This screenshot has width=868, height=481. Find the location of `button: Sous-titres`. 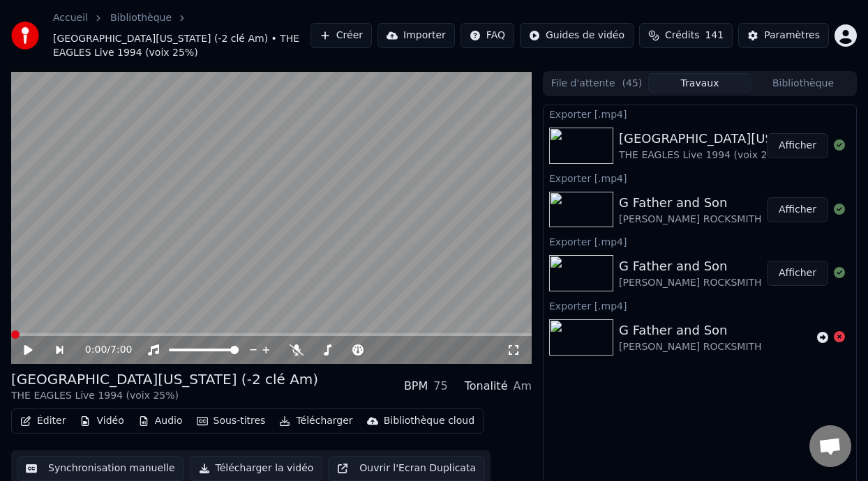

button: Sous-titres is located at coordinates (231, 421).